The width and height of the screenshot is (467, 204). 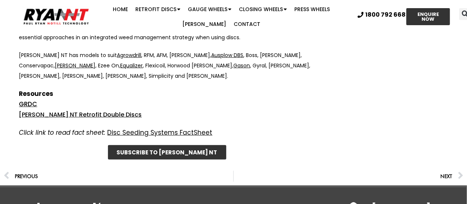 I want to click on span: ENQUIRE NOW, so click(x=428, y=17).